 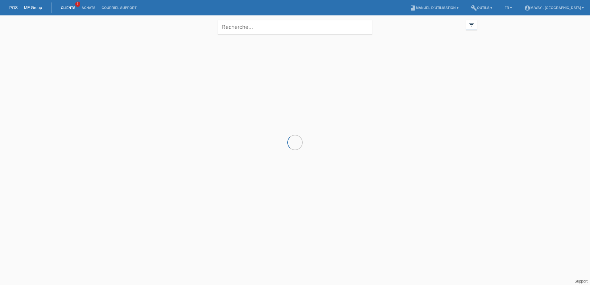 I want to click on a: Courriel Support, so click(x=119, y=8).